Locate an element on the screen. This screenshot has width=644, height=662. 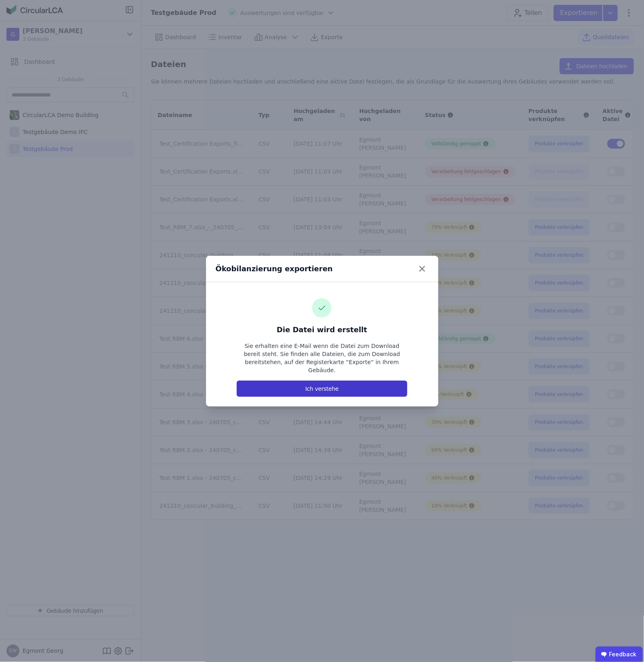
img: check-circle is located at coordinates (322, 308).